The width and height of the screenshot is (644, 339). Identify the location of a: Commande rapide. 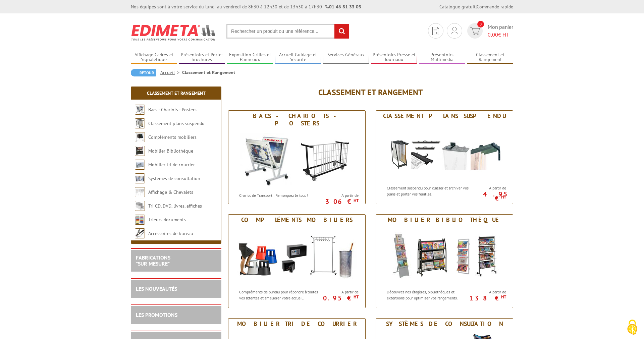
(495, 7).